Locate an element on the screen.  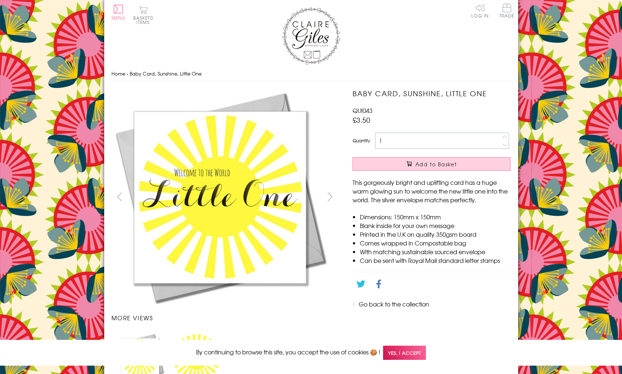
img: Claire Giles Greetings Cards is located at coordinates (311, 36).